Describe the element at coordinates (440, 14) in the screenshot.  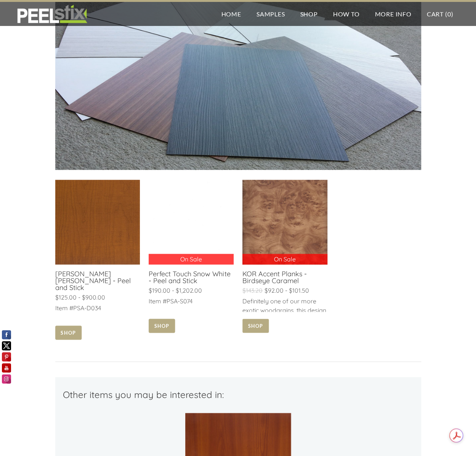
I see `a: Cart (0)` at that location.